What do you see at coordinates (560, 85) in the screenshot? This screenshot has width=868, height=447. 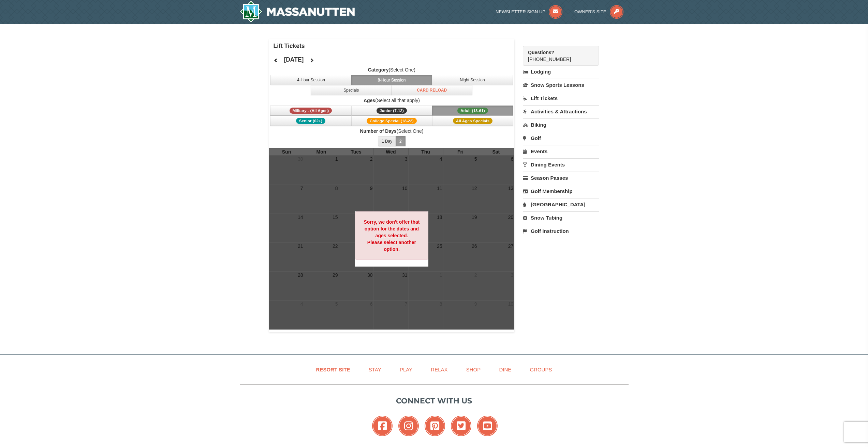 I see `a: Snow Sports Lessons` at bounding box center [560, 85].